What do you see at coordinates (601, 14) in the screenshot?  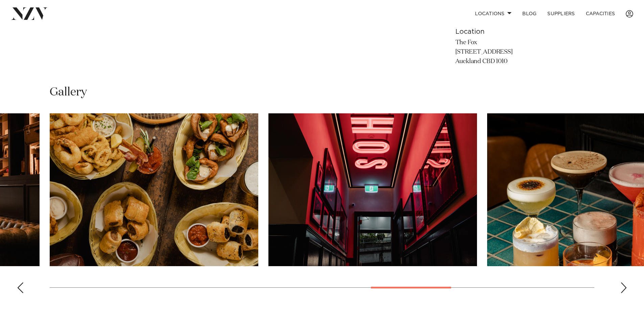 I see `a: Capacities` at bounding box center [601, 14].